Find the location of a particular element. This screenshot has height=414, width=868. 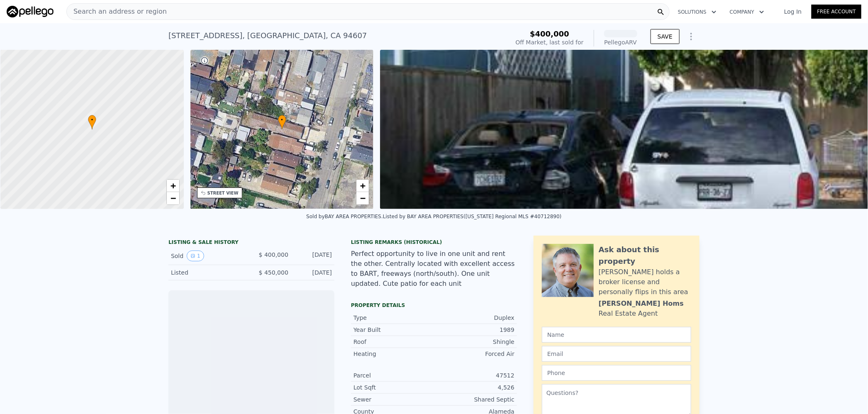

div: Off Market, last sold for is located at coordinates (549, 43).